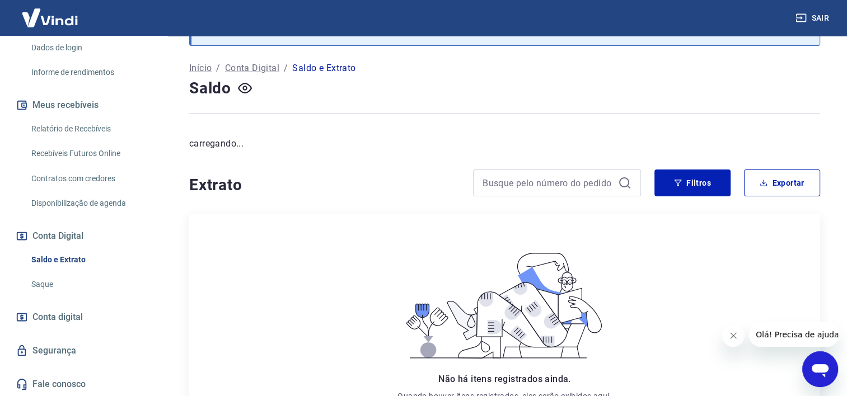 This screenshot has height=396, width=847. Describe the element at coordinates (83, 236) in the screenshot. I see `button: Conta Digital` at that location.